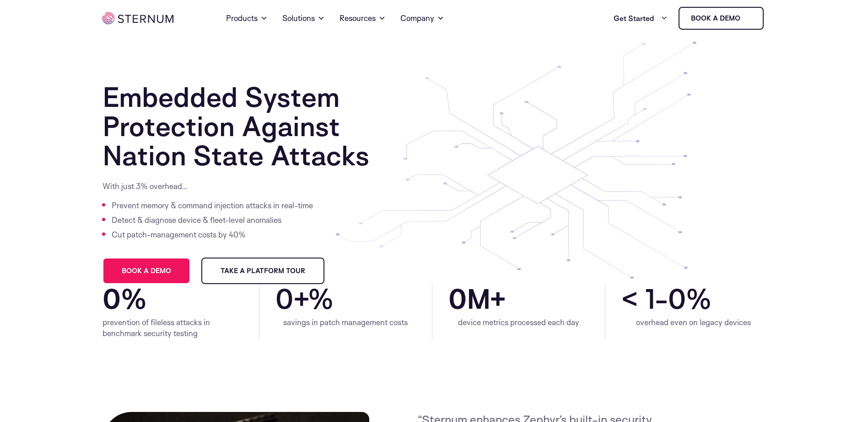 Image resolution: width=868 pixels, height=422 pixels. I want to click on p: With just 3% overhead…, so click(209, 186).